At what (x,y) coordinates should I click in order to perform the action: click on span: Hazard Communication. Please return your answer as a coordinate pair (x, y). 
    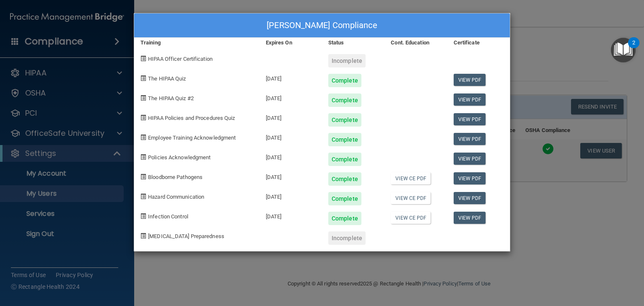
    Looking at the image, I should click on (176, 197).